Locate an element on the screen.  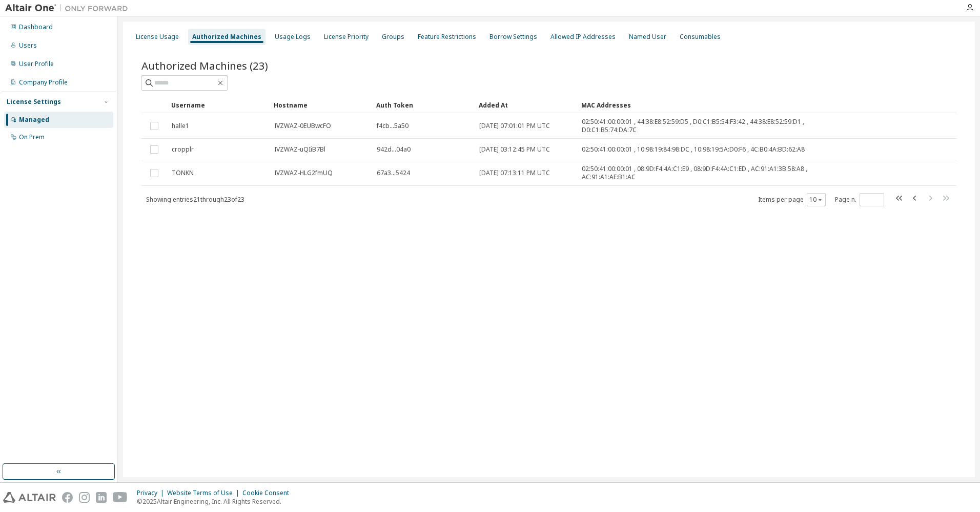
span: Showing entries 21 through 23 of 23 is located at coordinates (195, 199).